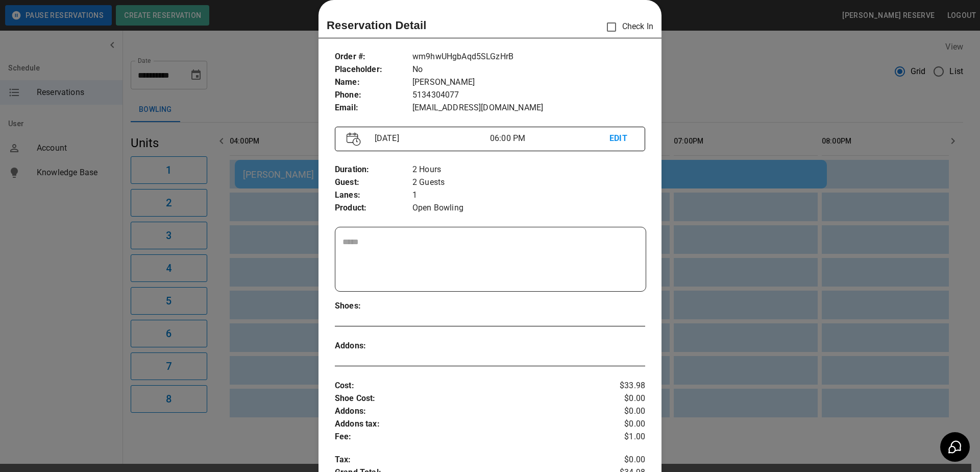  I want to click on p: Cost :, so click(464, 385).